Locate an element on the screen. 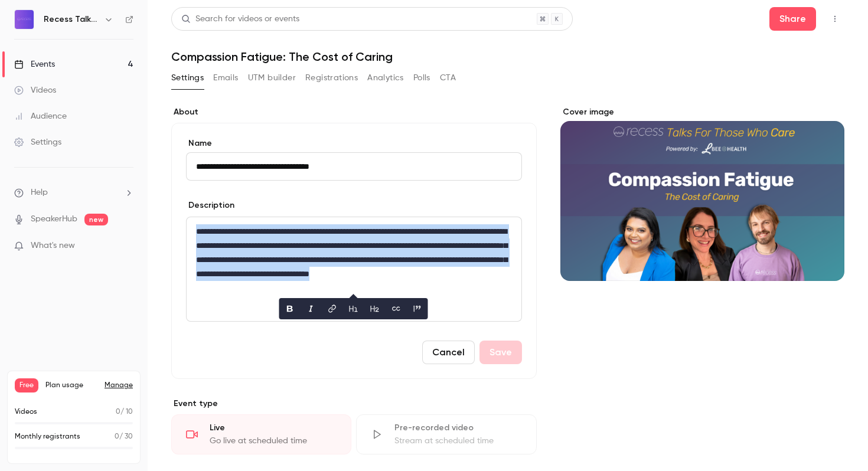 The image size is (868, 471). button: italic is located at coordinates (311, 309).